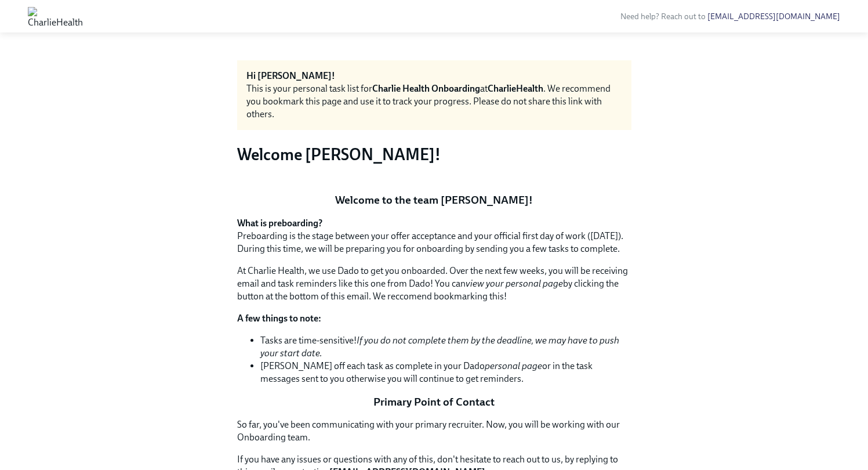 This screenshot has height=470, width=868. Describe the element at coordinates (426, 88) in the screenshot. I see `strong: Charlie Health Onboarding` at that location.